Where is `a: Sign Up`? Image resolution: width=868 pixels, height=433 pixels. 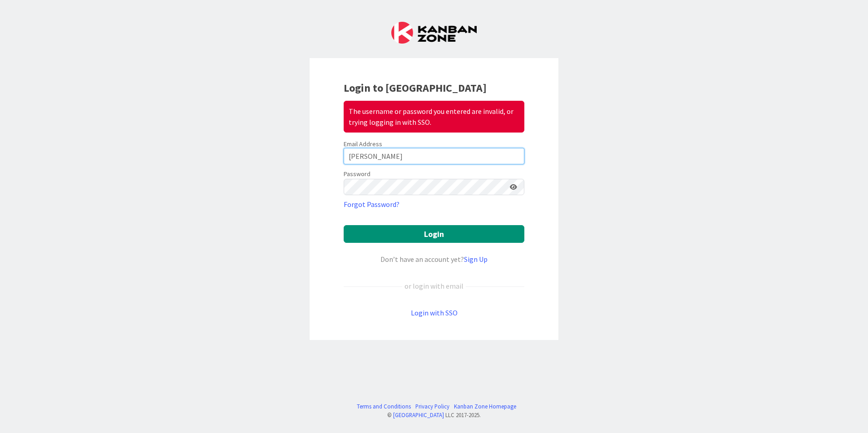
a: Sign Up is located at coordinates (476, 259).